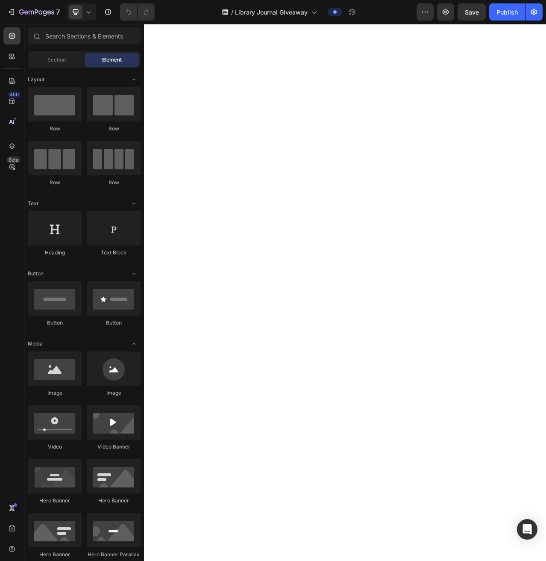 This screenshot has height=561, width=546. Describe the element at coordinates (114, 555) in the screenshot. I see `div: Hero Banner Parallax` at that location.